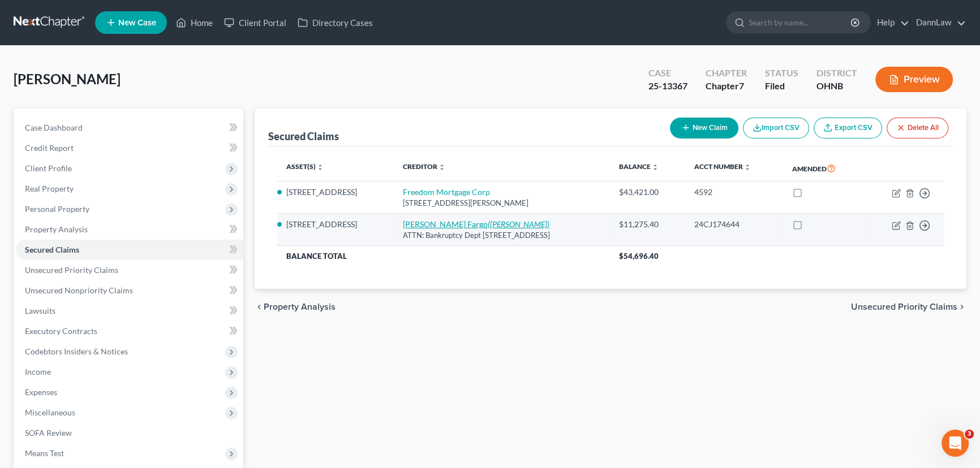 This screenshot has width=980, height=468. What do you see at coordinates (648, 224) in the screenshot?
I see `div: $11,275.40` at bounding box center [648, 224].